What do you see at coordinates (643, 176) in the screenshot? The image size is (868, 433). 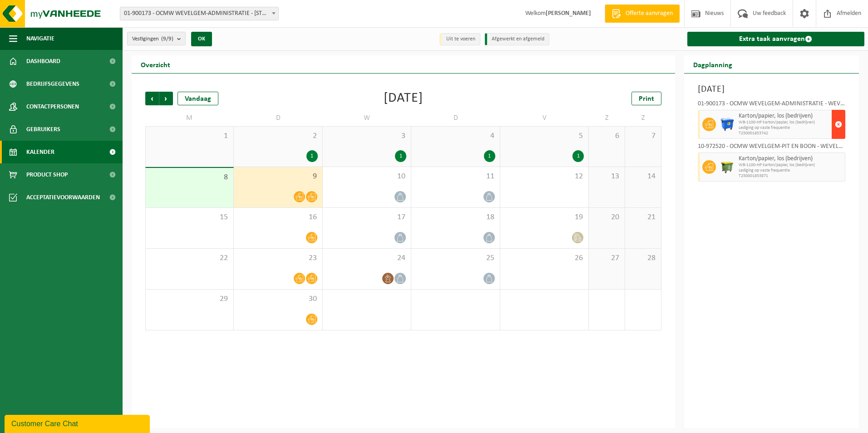 I see `span: 14` at bounding box center [643, 176].